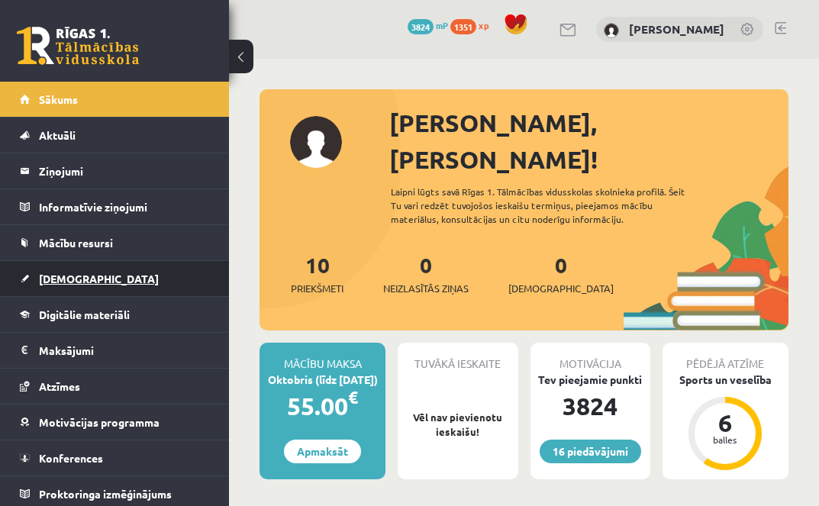 This screenshot has width=819, height=506. What do you see at coordinates (426, 289) in the screenshot?
I see `span: Neizlasītās ziņas` at bounding box center [426, 289].